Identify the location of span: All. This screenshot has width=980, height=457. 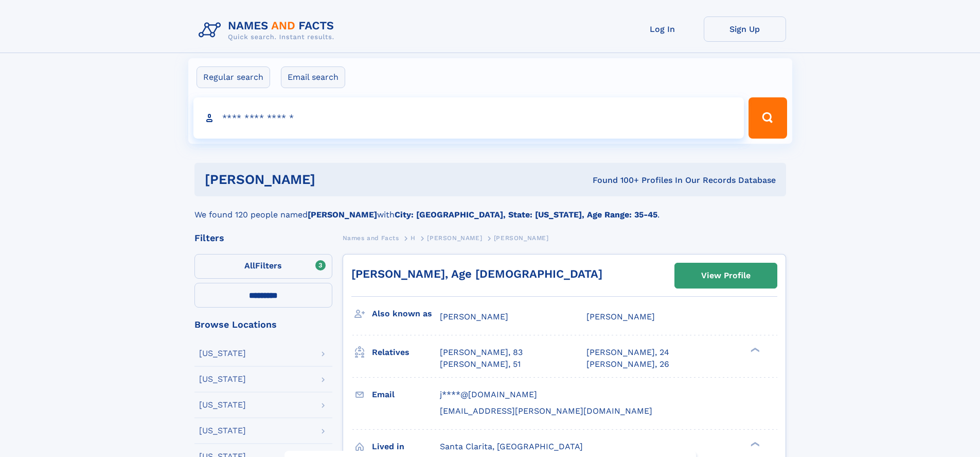
(249, 265).